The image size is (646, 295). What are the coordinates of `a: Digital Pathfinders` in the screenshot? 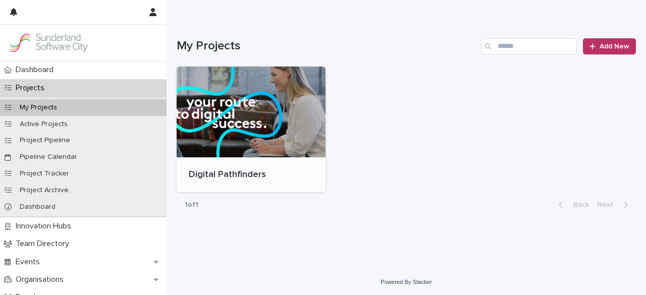 It's located at (251, 130).